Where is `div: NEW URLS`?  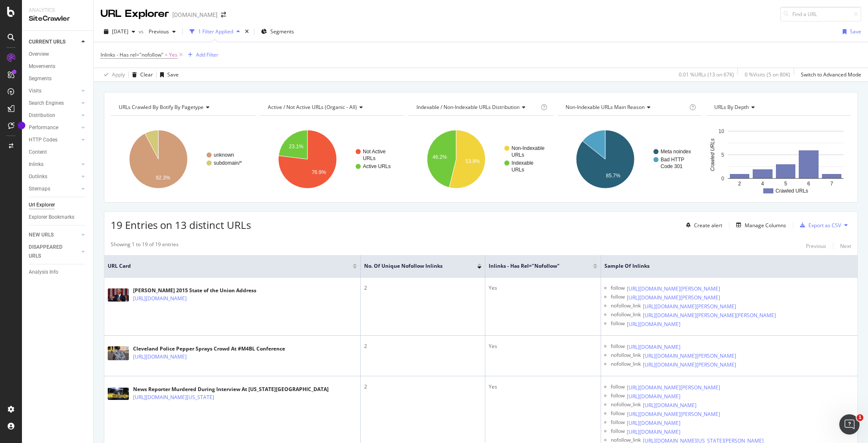 div: NEW URLS is located at coordinates (41, 235).